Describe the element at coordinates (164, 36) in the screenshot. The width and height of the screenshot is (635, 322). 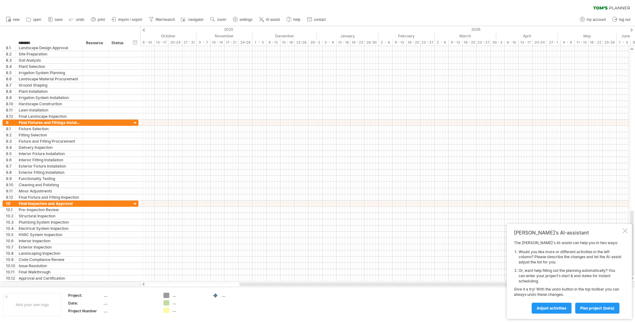
I see `div: October 2025` at that location.